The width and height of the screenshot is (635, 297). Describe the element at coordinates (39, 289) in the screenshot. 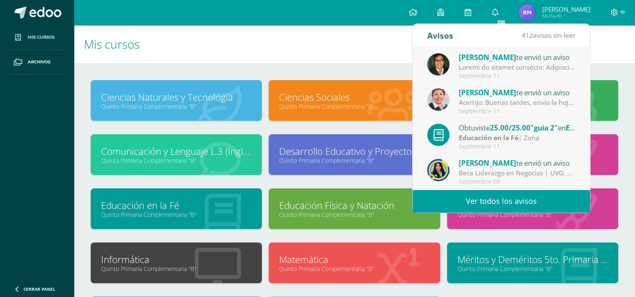

I see `span: Cerrar panel` at that location.